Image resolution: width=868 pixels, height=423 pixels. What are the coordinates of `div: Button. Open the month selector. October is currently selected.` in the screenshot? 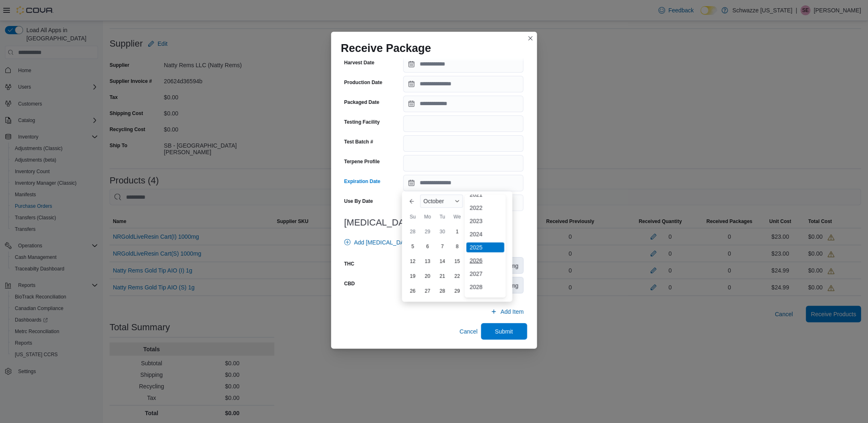 It's located at (442, 201).